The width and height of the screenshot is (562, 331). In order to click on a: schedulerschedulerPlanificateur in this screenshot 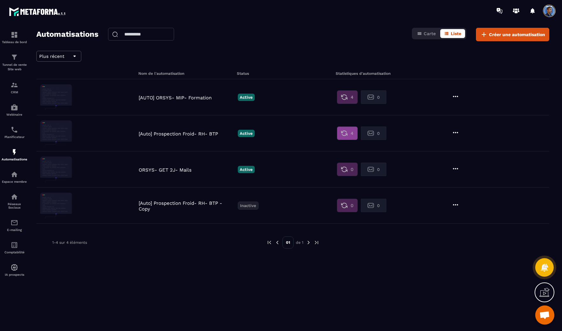, I will do `click(14, 132)`.